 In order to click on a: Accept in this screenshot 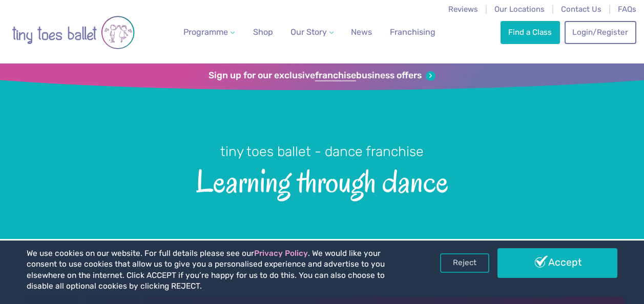, I will do `click(557, 263)`.